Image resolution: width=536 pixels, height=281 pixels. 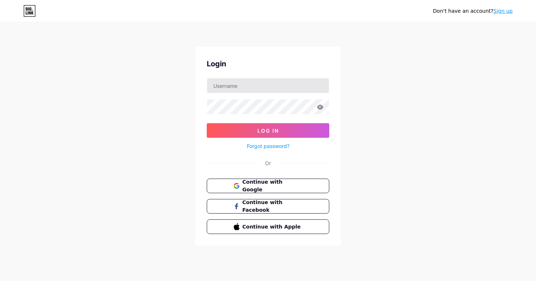 I want to click on a: Sign up, so click(x=502, y=11).